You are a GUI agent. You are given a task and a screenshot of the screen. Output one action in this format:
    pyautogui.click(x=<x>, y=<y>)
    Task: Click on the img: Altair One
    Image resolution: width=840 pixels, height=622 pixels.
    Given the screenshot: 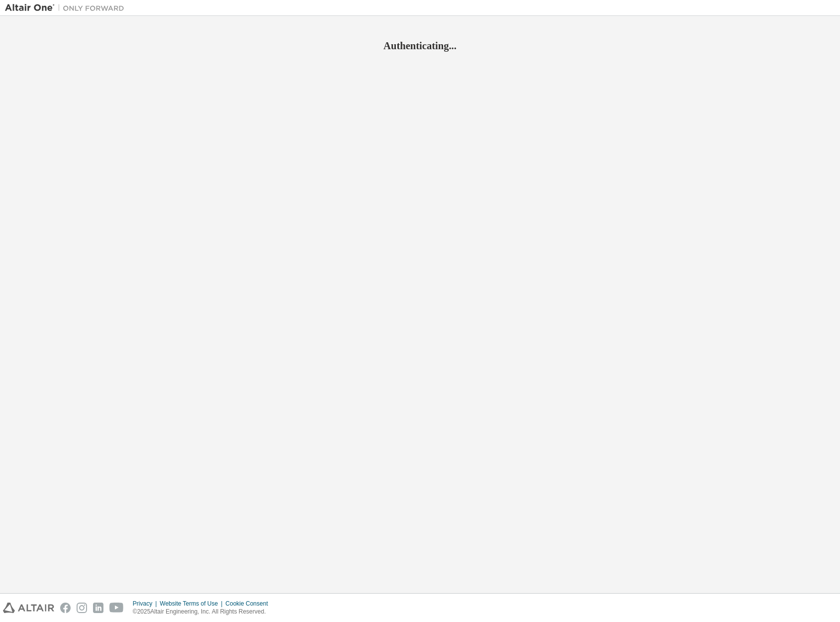 What is the action you would take?
    pyautogui.click(x=67, y=8)
    